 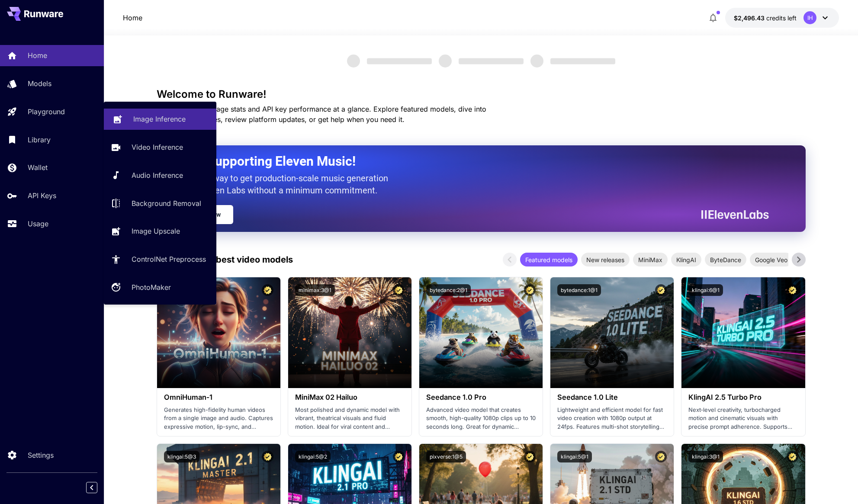 I want to click on button: bytedance:1@1, so click(x=579, y=290).